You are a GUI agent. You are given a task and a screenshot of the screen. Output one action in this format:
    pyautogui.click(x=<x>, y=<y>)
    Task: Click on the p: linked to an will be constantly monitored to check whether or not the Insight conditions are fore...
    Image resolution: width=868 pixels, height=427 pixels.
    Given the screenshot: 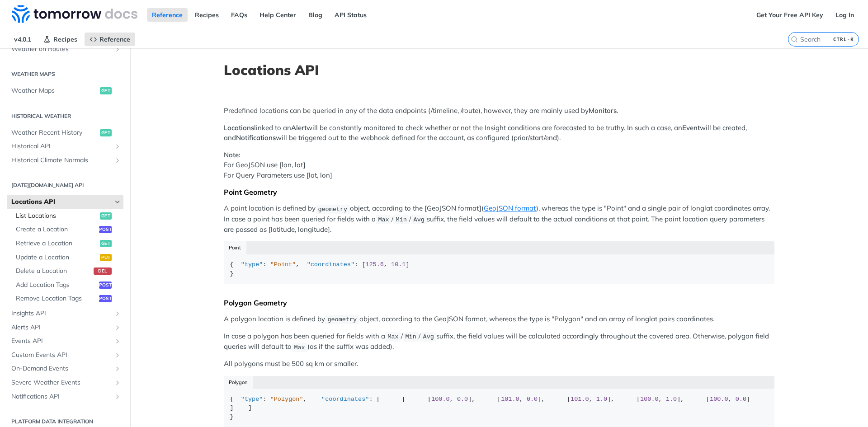 What is the action you would take?
    pyautogui.click(x=499, y=133)
    